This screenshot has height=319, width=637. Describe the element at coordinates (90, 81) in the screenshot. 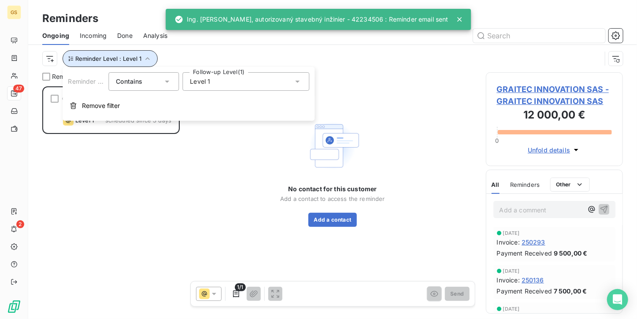

I see `span: Reminder Level` at that location.